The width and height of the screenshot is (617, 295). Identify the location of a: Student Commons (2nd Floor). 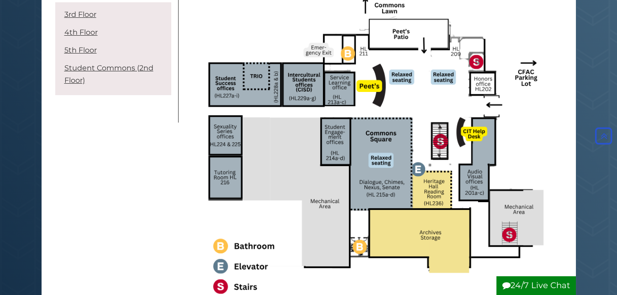
(109, 74).